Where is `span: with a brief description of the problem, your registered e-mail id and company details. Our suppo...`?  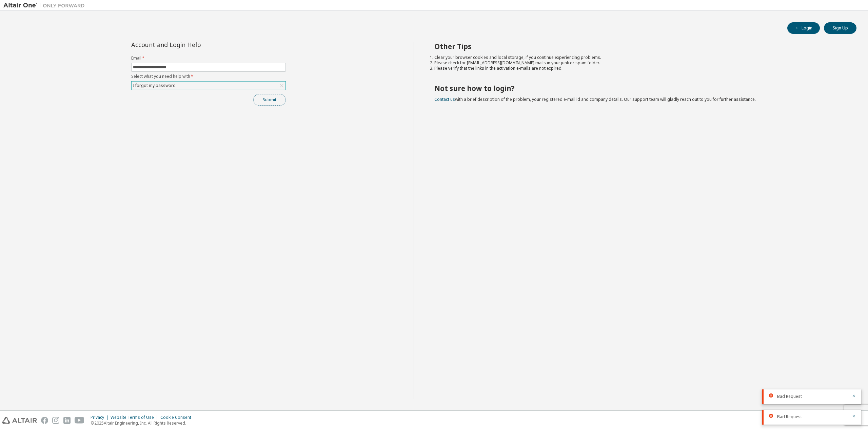 span: with a brief description of the problem, your registered e-mail id and company details. Our suppo... is located at coordinates (595, 99).